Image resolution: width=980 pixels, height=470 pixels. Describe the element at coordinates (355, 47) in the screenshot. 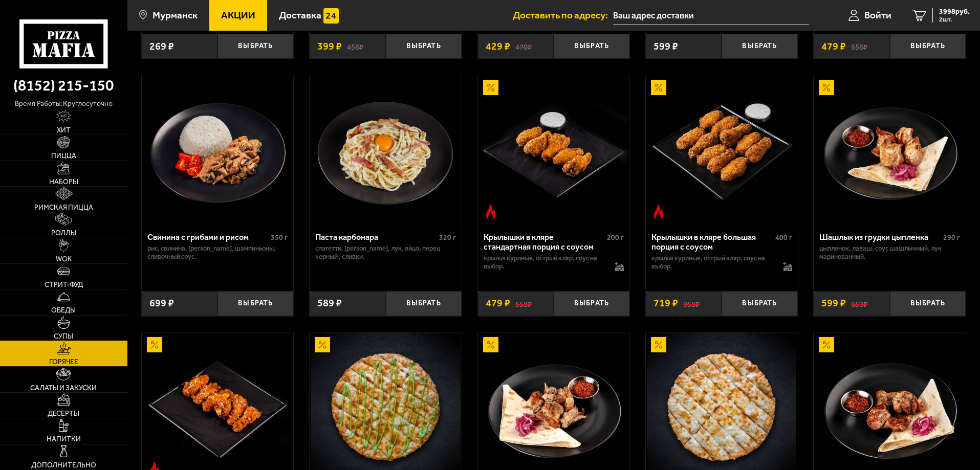

I see `s: 458 ₽` at that location.